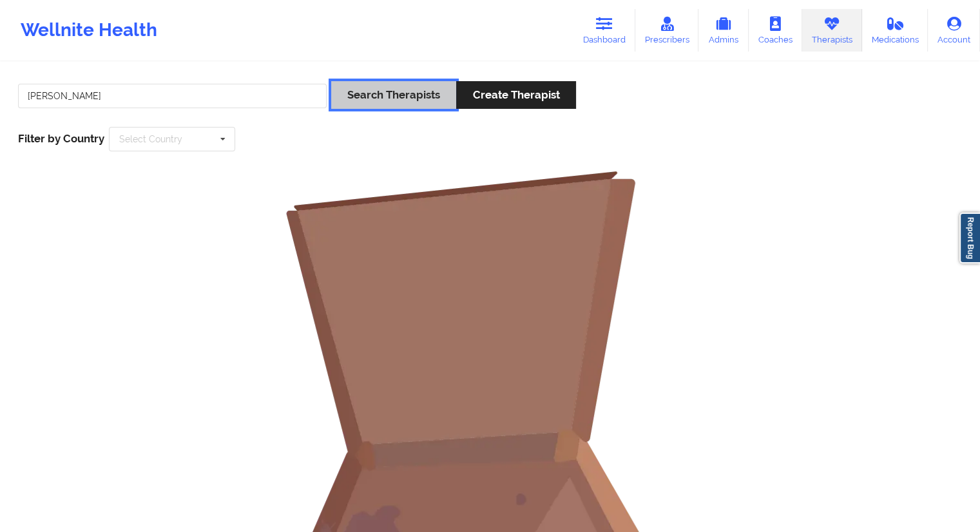 The height and width of the screenshot is (532, 980). What do you see at coordinates (61, 138) in the screenshot?
I see `span: Filter by Country` at bounding box center [61, 138].